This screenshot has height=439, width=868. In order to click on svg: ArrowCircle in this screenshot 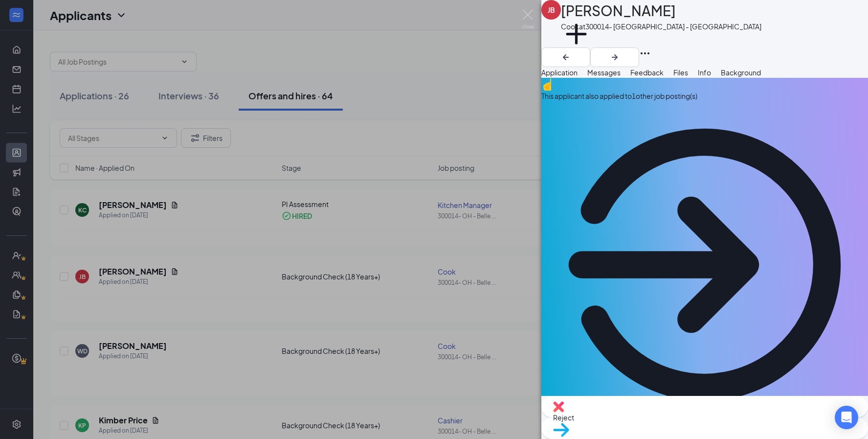, I will do `click(704, 265)`.